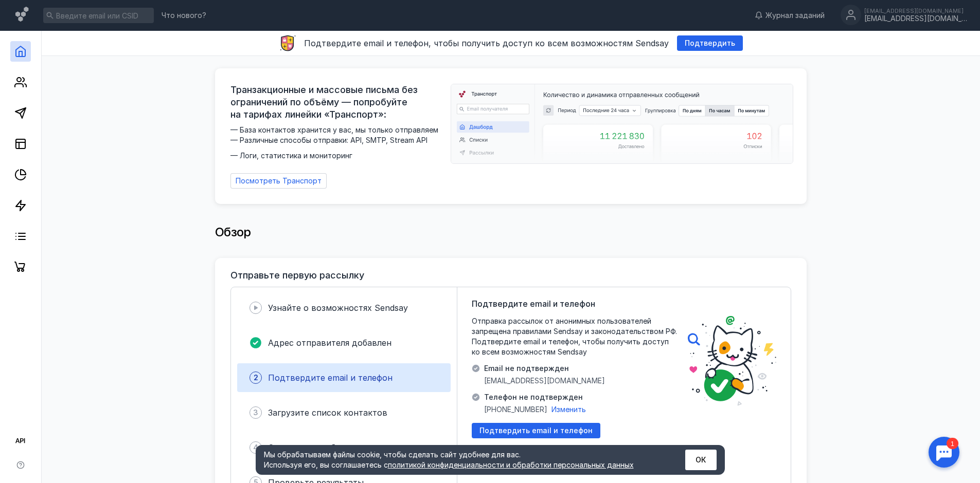 The width and height of the screenshot is (980, 483). What do you see at coordinates (338, 308) in the screenshot?
I see `span: Узнайте о возможностях Sendsay` at bounding box center [338, 308].